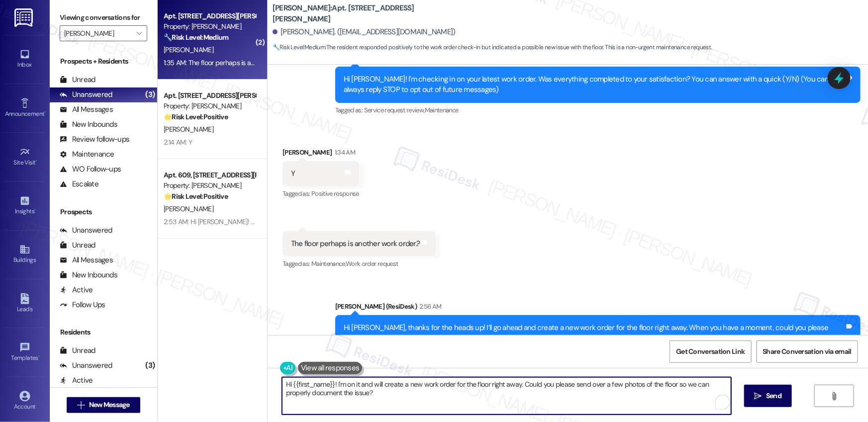 This screenshot has width=868, height=422. Describe the element at coordinates (293, 173) in the screenshot. I see `div: Y` at that location.